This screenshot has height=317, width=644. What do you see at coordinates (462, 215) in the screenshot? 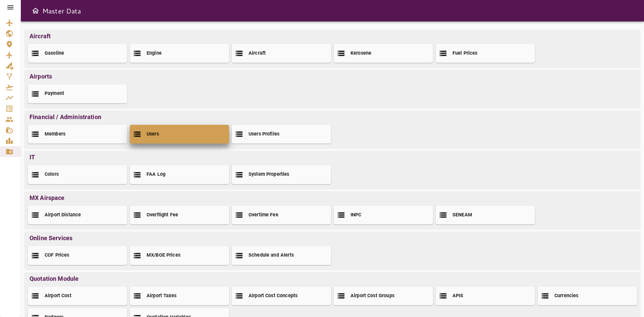
I see `h2: SENEAM` at bounding box center [462, 215].